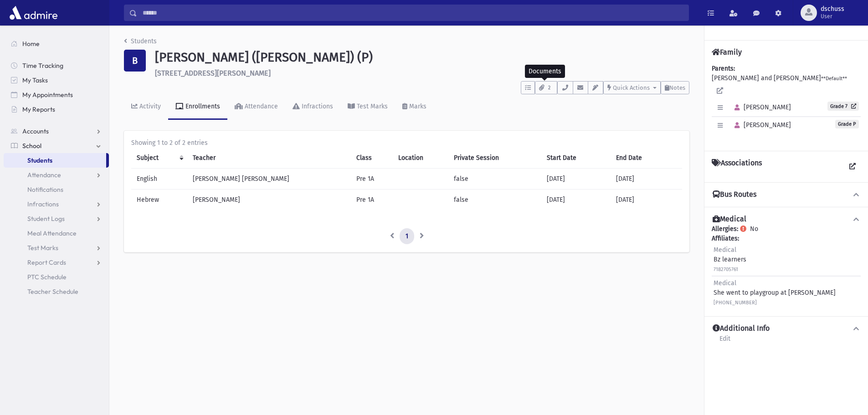 The height and width of the screenshot is (415, 868). I want to click on span: Attendance, so click(44, 175).